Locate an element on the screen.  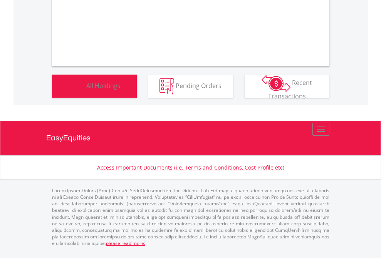
button: Pending Orders is located at coordinates (191, 86).